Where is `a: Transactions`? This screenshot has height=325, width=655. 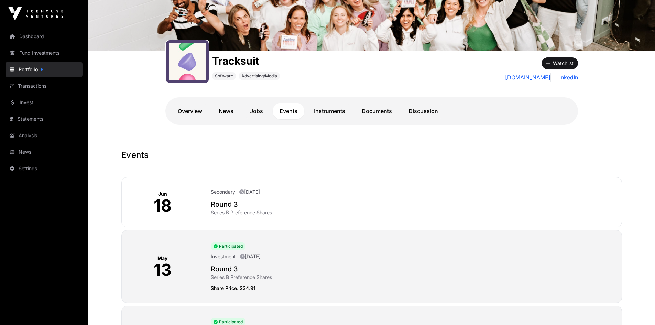 a: Transactions is located at coordinates (44, 86).